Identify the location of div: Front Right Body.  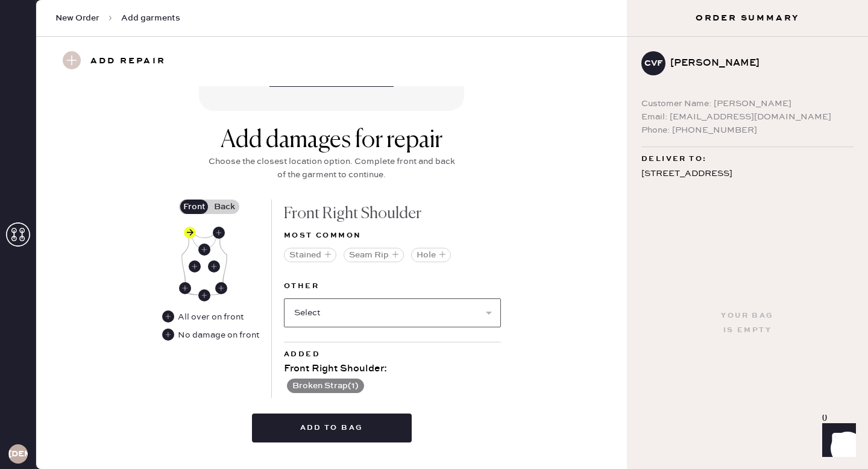
(194, 266).